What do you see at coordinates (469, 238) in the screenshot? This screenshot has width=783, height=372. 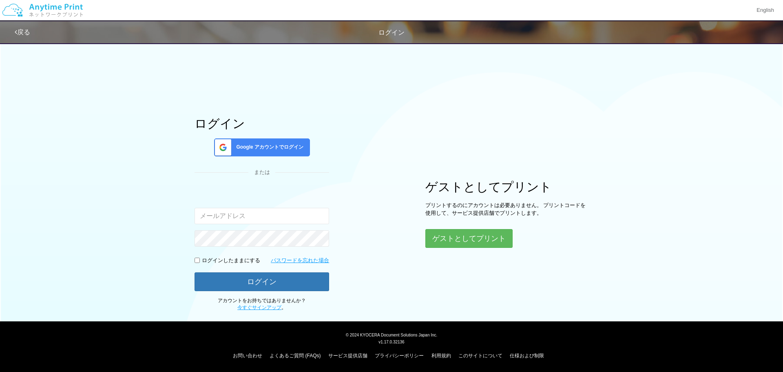 I see `button: ゲストとしてプリント` at bounding box center [469, 238].